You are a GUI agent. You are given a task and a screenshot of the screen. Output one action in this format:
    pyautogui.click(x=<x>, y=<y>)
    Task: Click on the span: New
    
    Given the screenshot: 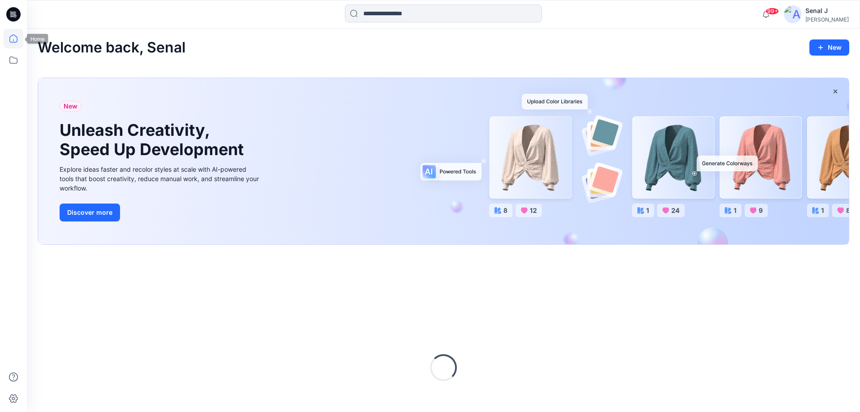 What is the action you would take?
    pyautogui.click(x=70, y=106)
    